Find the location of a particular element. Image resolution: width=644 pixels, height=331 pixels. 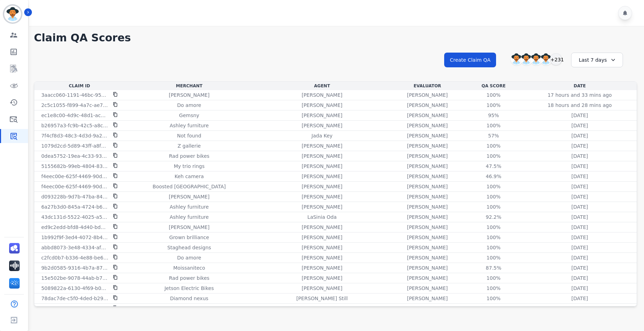

p: 15e502be-9078-44ab-b772-7b414422239d is located at coordinates (75, 278).